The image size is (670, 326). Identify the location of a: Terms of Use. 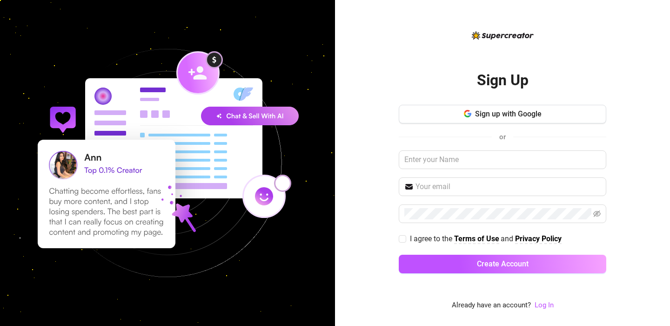
(476, 239).